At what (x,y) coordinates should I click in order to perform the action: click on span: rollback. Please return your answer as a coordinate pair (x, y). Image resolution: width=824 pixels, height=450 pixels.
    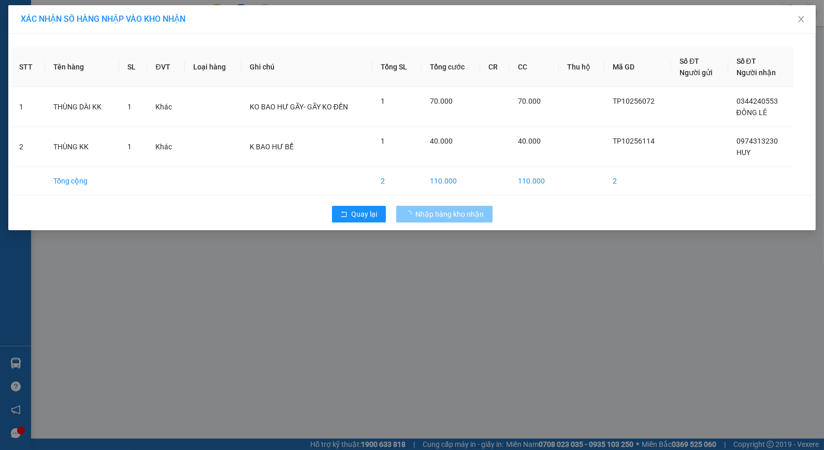
    Looking at the image, I should click on (344, 214).